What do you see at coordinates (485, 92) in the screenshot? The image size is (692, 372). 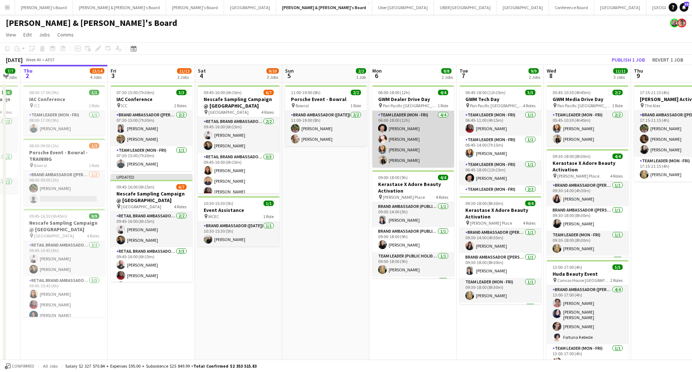 I see `span: 06:45-18:00 (11h15m)` at bounding box center [485, 92].